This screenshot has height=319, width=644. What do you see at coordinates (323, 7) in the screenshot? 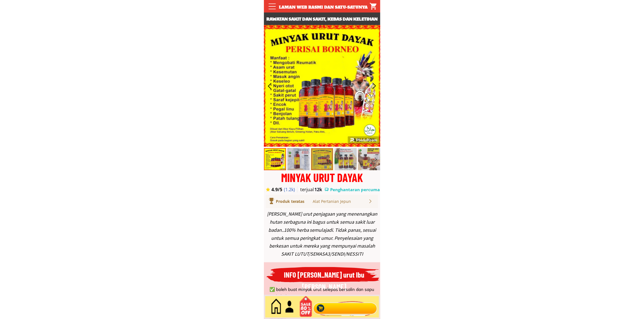
I see `div: Laman web rasmi dan satu-satunya` at bounding box center [323, 7].